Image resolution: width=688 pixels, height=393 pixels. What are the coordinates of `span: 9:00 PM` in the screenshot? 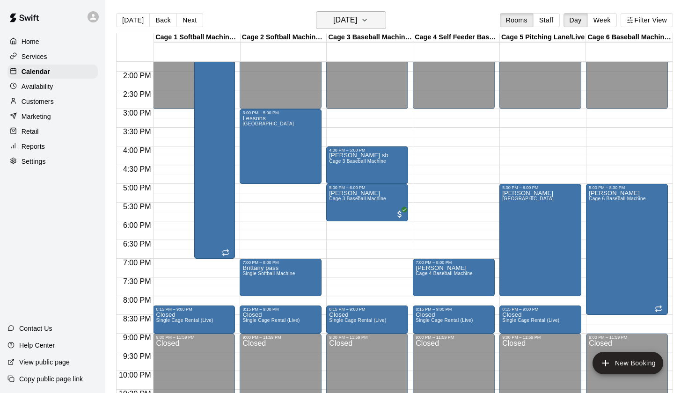 It's located at (137, 337).